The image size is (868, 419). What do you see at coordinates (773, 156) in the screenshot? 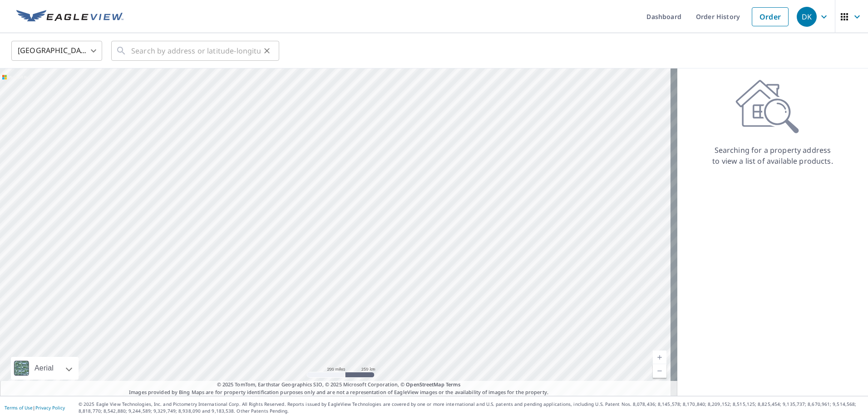
I see `p: Searching for a property address to view a list of available products.` at bounding box center [773, 156].